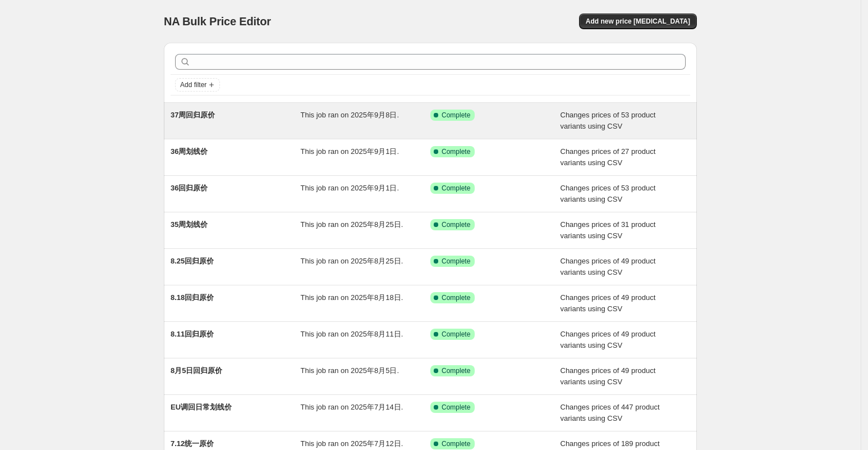  Describe the element at coordinates (192, 260) in the screenshot. I see `span: 8.25回归原价` at that location.